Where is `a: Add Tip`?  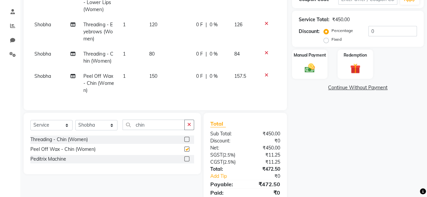 a: Add Tip is located at coordinates (228, 176).